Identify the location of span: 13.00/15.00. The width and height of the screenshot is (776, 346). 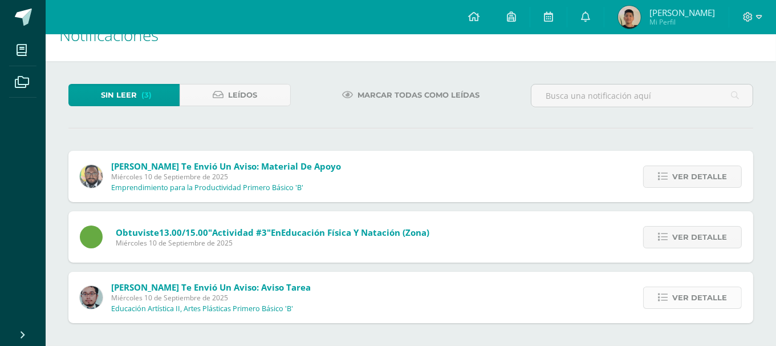
(184, 232).